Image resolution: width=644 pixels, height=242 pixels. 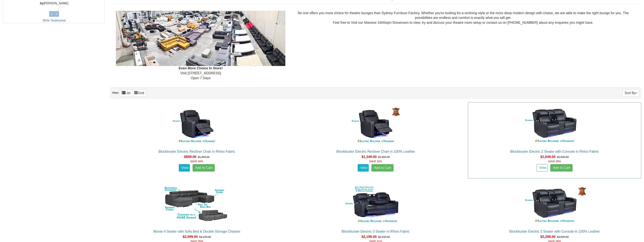 What do you see at coordinates (197, 232) in the screenshot?
I see `a: Monte 4 Seater with Sofa Bed & Double Storage Chaises` at bounding box center [197, 232].